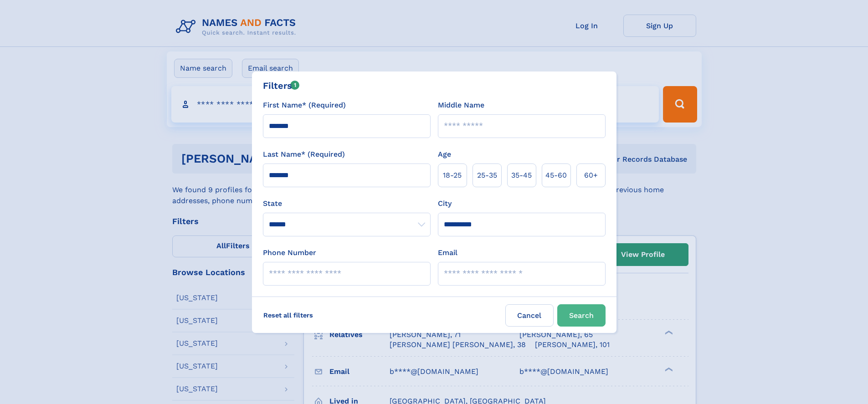  Describe the element at coordinates (288, 315) in the screenshot. I see `label: Reset all filters` at that location.